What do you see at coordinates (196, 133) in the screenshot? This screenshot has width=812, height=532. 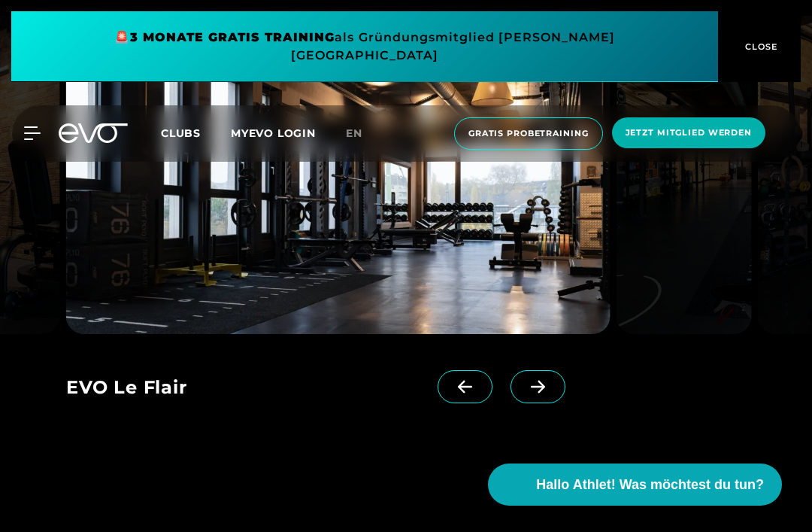 I see `a: Clubs` at bounding box center [196, 133].